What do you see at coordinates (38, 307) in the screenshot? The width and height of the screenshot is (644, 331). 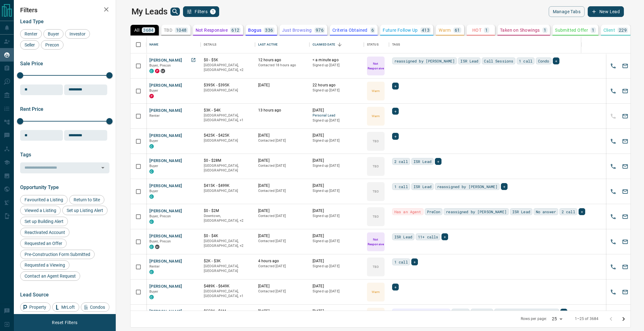 I see `span: Property` at bounding box center [38, 307].